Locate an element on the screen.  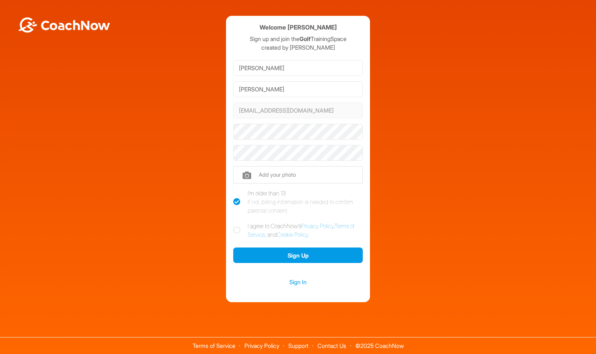
button: Sign Up is located at coordinates (298, 255).